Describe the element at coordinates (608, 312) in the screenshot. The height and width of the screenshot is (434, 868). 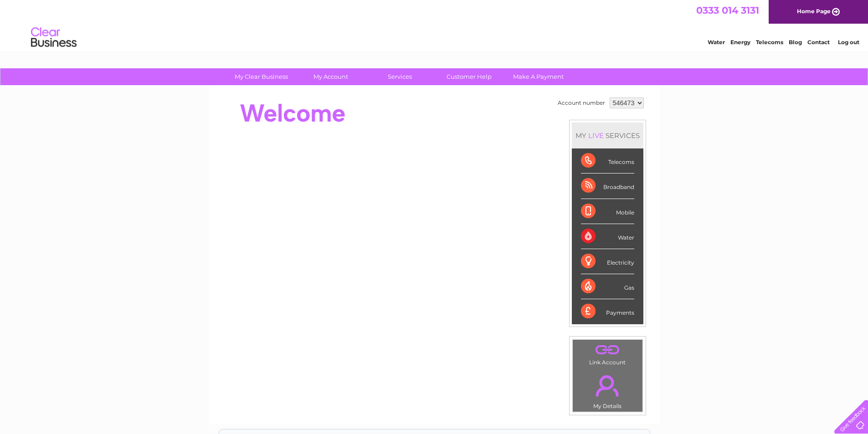
I see `div: Payments` at that location.